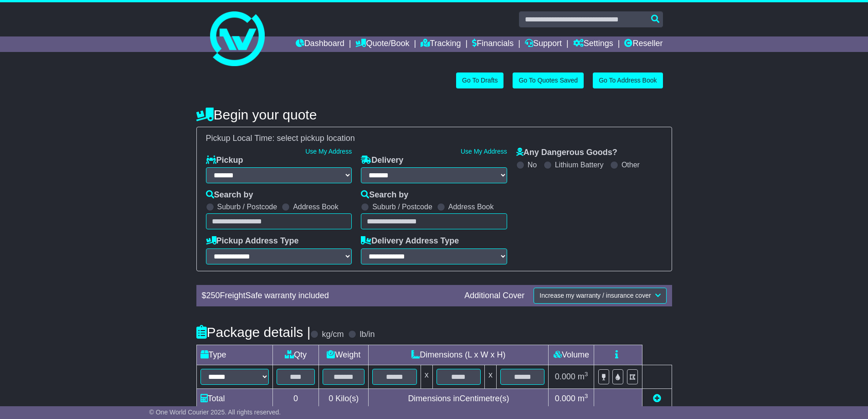 The width and height of the screenshot is (868, 419). I want to click on td: Weight, so click(343, 354).